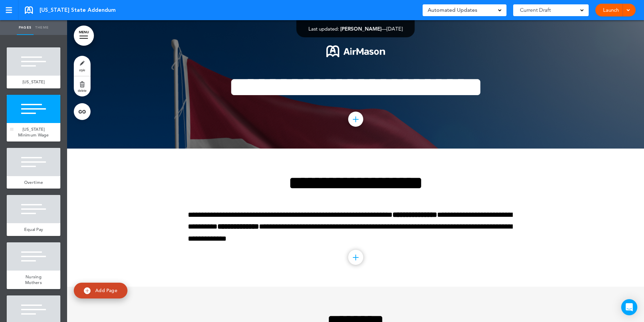 The width and height of the screenshot is (644, 322). What do you see at coordinates (82, 90) in the screenshot?
I see `span: delete` at bounding box center [82, 90].